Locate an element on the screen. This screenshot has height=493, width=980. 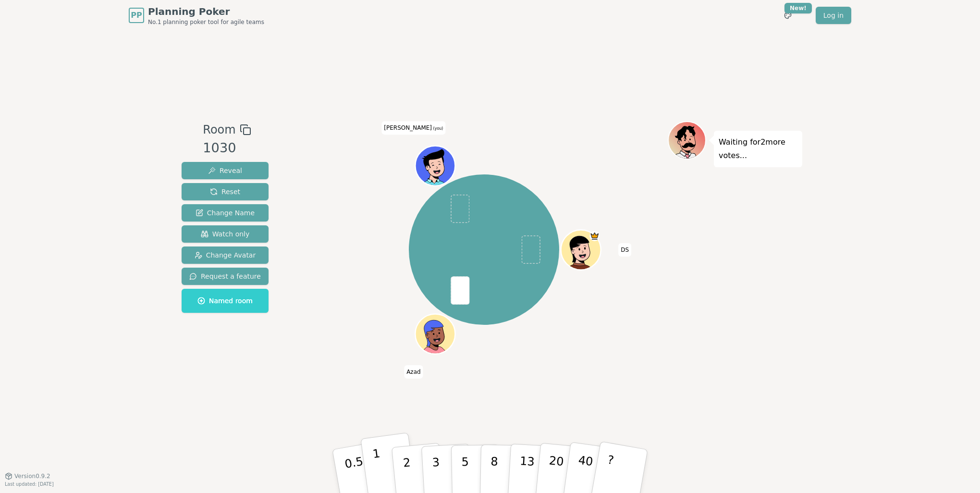
span: Change Name is located at coordinates (224, 212).